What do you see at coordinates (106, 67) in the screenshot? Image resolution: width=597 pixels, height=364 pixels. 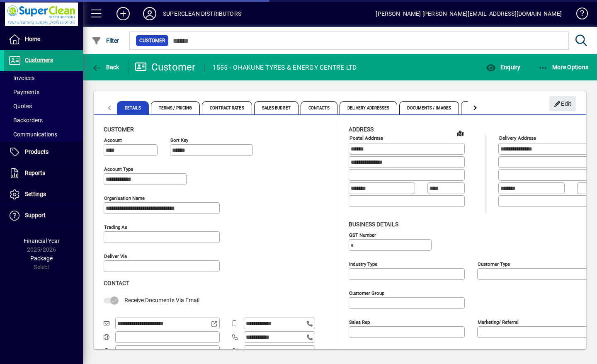 I see `app-page-header-button: Back` at bounding box center [106, 67].